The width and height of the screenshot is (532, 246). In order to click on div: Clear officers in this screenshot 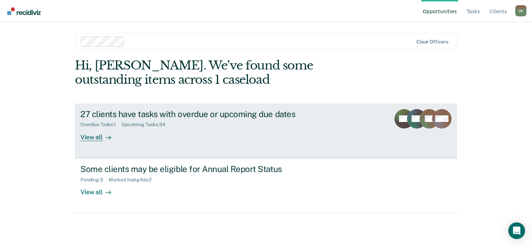, I will do `click(432, 42)`.